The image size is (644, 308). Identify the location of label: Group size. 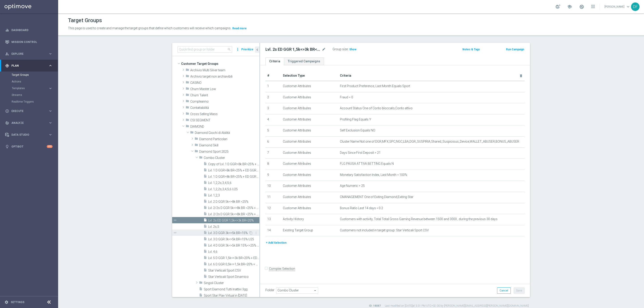
(340, 49).